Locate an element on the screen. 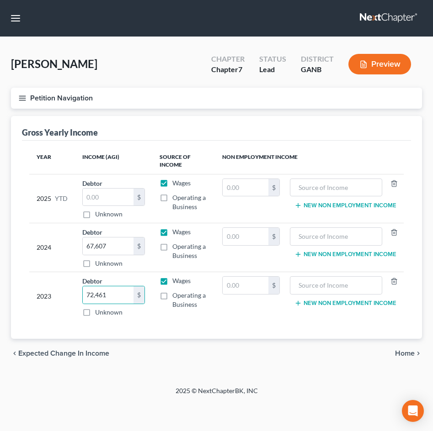 The image size is (433, 431). div: Open Intercom Messenger is located at coordinates (413, 411).